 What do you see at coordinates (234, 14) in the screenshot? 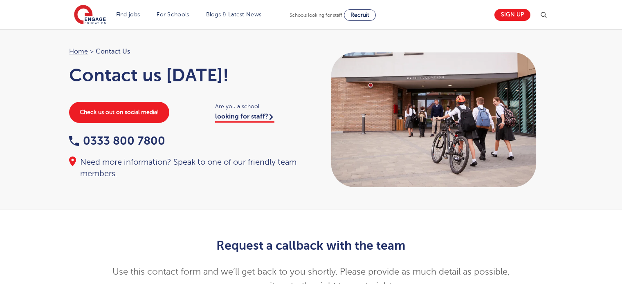
I see `a: Blogs & Latest News` at bounding box center [234, 14].